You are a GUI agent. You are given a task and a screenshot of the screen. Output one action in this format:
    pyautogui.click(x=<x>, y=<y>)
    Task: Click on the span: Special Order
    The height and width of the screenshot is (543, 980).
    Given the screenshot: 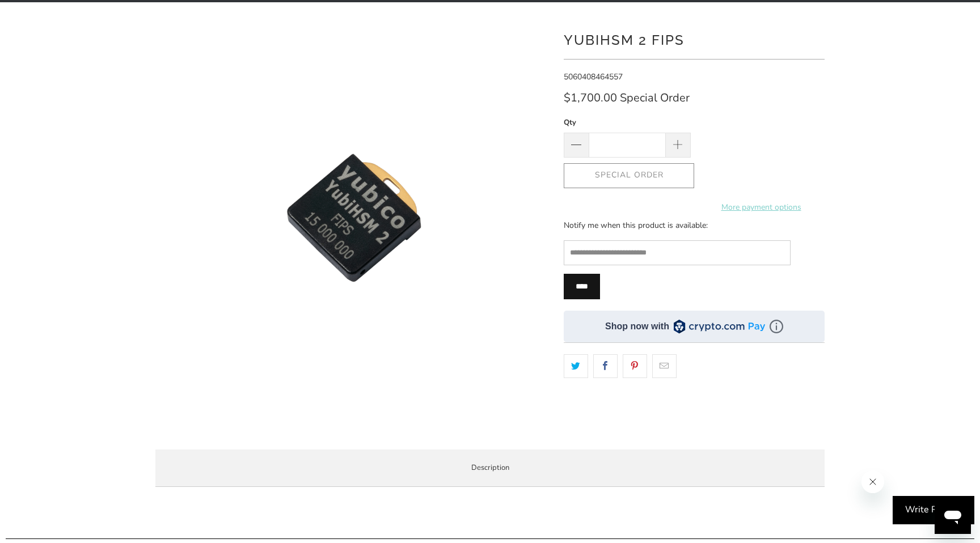 What is the action you would take?
    pyautogui.click(x=655, y=98)
    